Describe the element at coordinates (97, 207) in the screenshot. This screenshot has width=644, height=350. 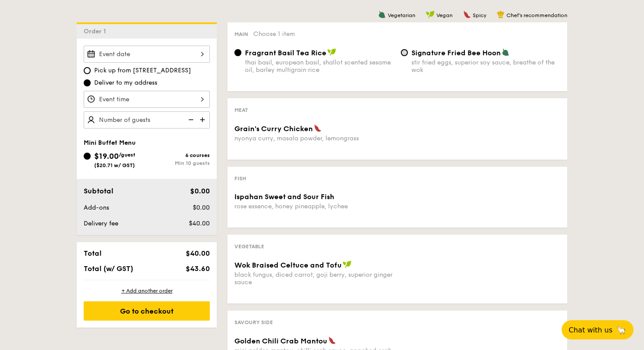
I see `span: Add-ons` at that location.